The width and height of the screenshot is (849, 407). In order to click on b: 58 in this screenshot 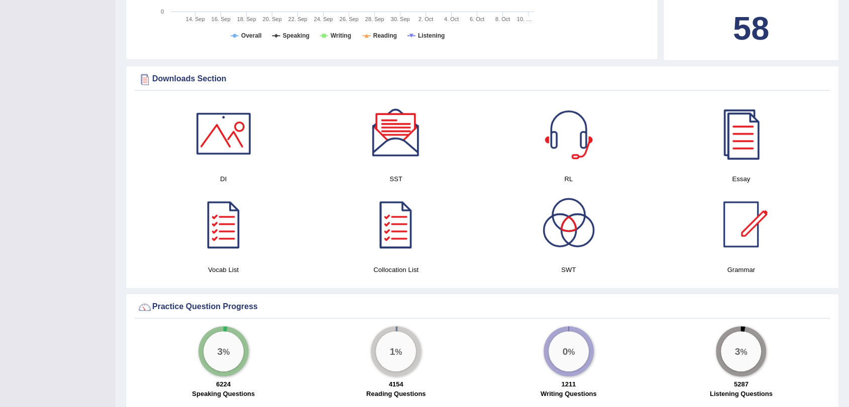, I will do `click(751, 28)`.